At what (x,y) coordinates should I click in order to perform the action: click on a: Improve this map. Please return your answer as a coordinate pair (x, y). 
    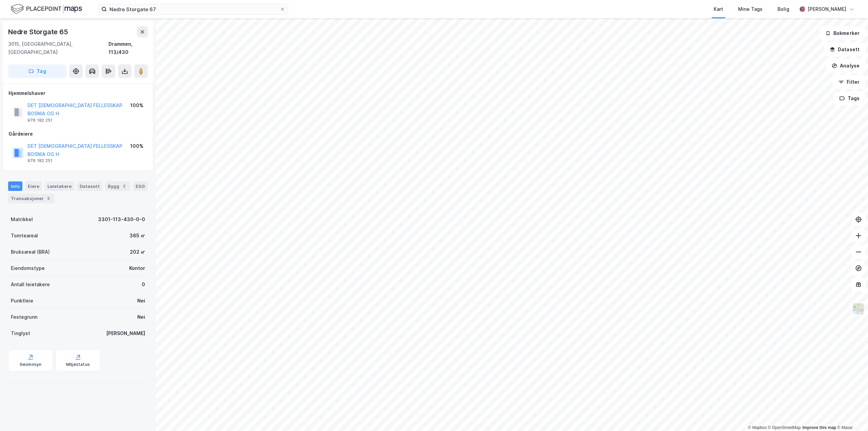
    Looking at the image, I should click on (819, 428).